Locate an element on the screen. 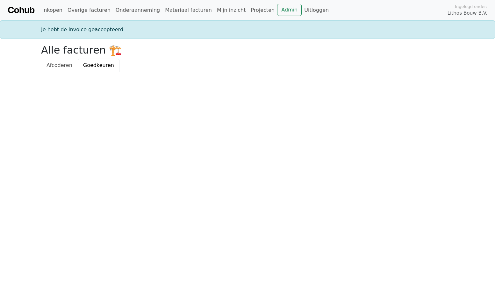 This screenshot has width=495, height=299. a: Inkopen is located at coordinates (52, 10).